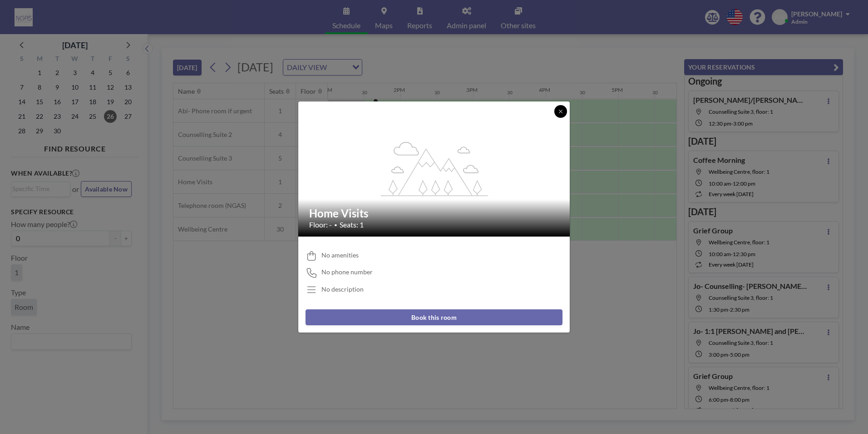 The width and height of the screenshot is (868, 434). What do you see at coordinates (321, 225) in the screenshot?
I see `span: Floor: -` at bounding box center [321, 225].